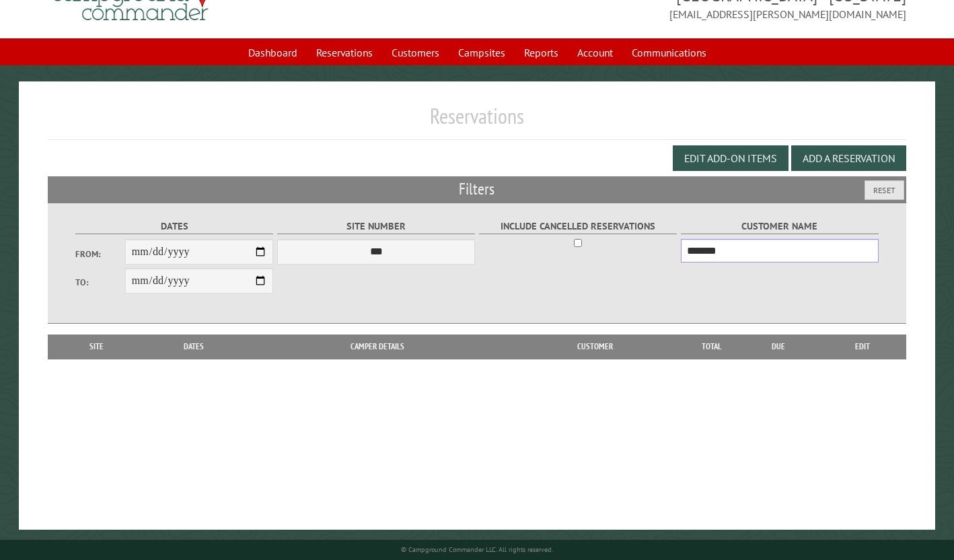 The width and height of the screenshot is (954, 560). I want to click on th: Total, so click(711, 346).